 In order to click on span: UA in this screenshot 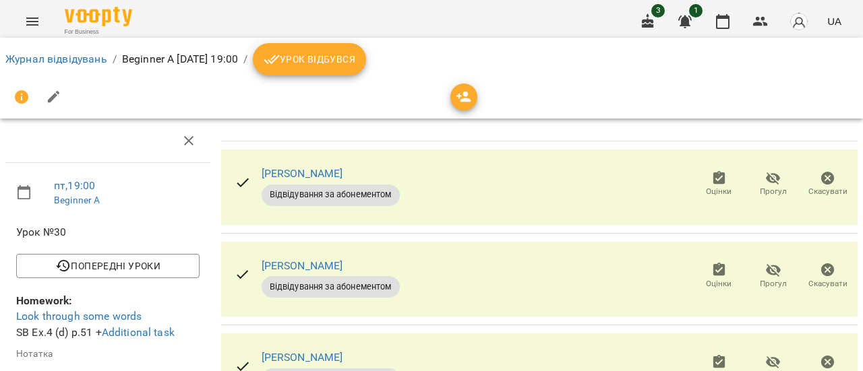, I will do `click(834, 21)`.